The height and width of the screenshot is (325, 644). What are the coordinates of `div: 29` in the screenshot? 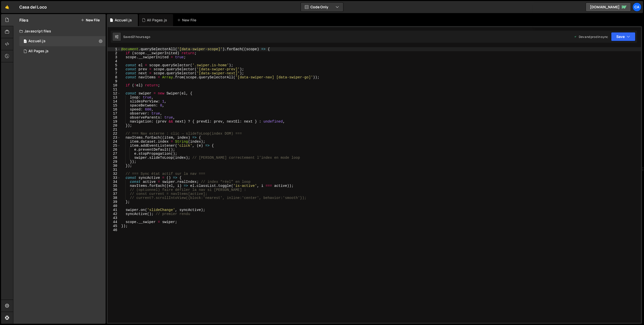 It's located at (114, 162).